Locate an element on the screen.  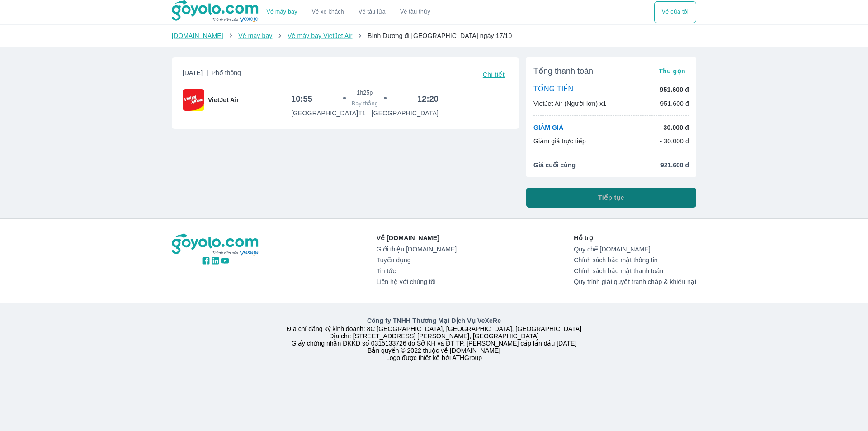
span: Bay thẳng is located at coordinates (365, 104).